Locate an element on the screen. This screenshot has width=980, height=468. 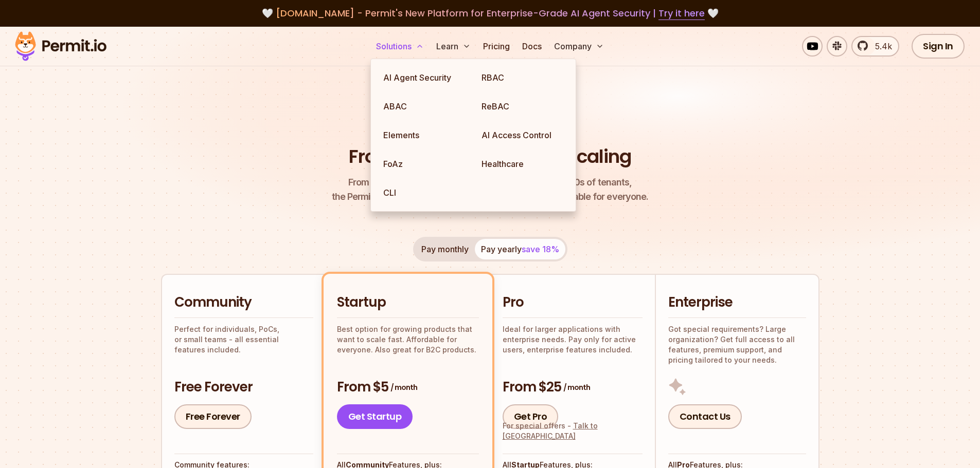
a: Get Startup is located at coordinates (375, 417).